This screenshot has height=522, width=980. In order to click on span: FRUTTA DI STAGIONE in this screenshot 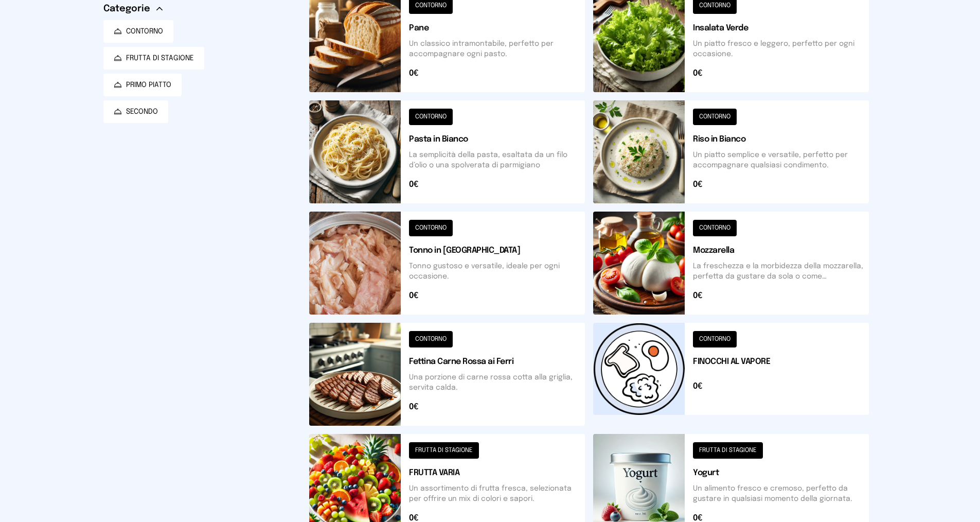, I will do `click(160, 58)`.